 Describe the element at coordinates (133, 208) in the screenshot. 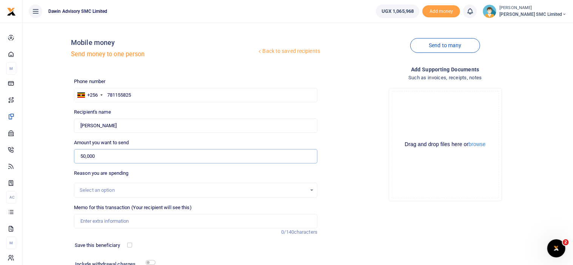

I see `label: Memo for this transaction (Your recipient will see this)` at that location.